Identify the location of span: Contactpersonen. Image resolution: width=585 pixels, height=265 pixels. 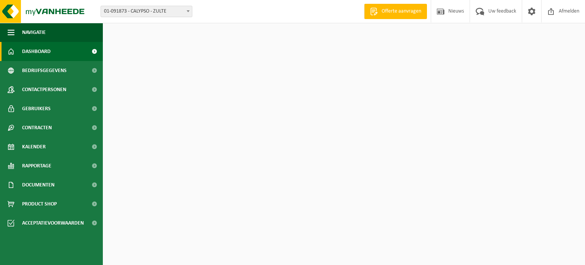
(44, 89).